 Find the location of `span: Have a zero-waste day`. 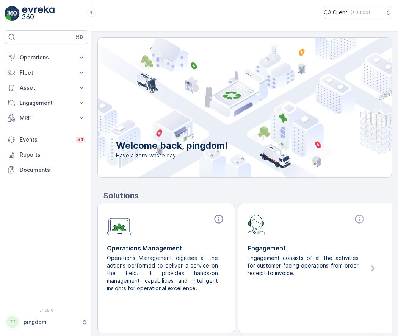

span: Have a zero-waste day is located at coordinates (172, 156).